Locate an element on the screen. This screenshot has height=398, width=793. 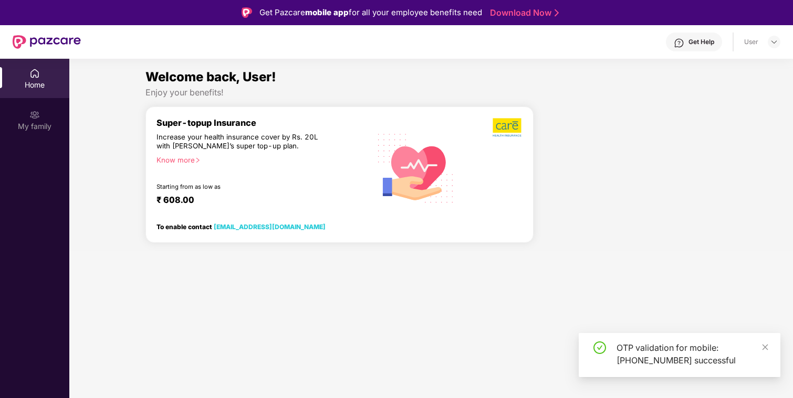
div: Enjoy your benefits! is located at coordinates (431, 92).